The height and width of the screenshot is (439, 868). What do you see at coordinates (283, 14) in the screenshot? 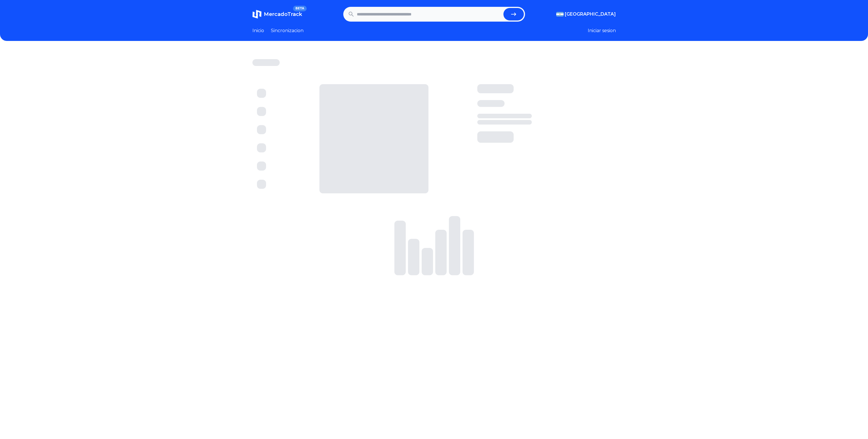
I see `span: MercadoTrack` at bounding box center [283, 14].